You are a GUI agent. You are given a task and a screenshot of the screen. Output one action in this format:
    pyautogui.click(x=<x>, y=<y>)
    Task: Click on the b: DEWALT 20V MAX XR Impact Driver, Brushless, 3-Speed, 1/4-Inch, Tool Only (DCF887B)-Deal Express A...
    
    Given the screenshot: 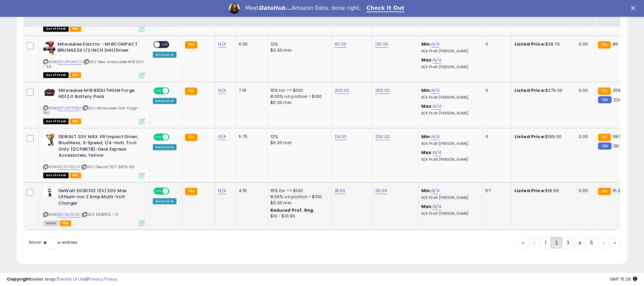 What is the action you would take?
    pyautogui.click(x=100, y=147)
    